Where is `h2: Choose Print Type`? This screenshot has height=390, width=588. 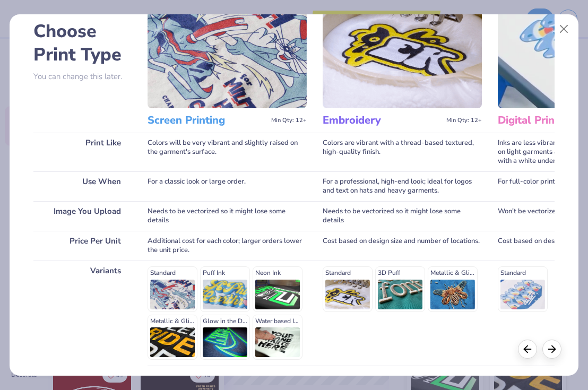 h2: Choose Print Type is located at coordinates (82, 43).